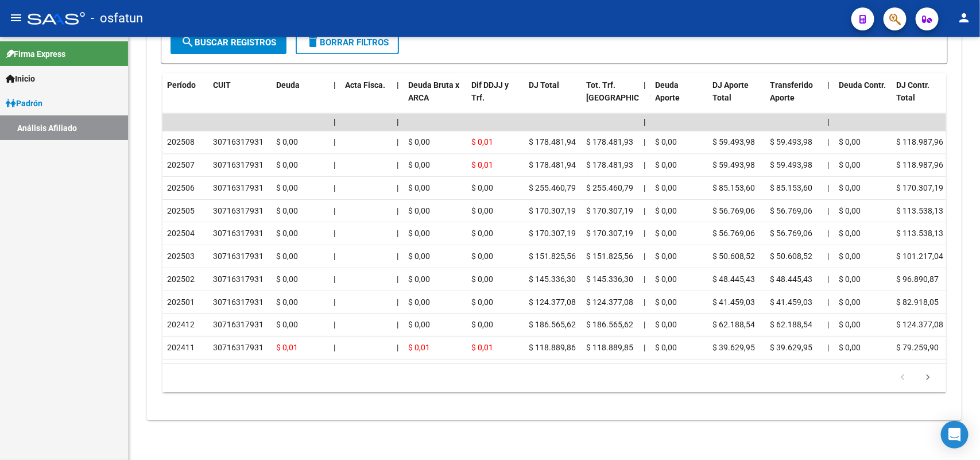 Image resolution: width=980 pixels, height=460 pixels. What do you see at coordinates (181, 85) in the screenshot?
I see `span: Período` at bounding box center [181, 85].